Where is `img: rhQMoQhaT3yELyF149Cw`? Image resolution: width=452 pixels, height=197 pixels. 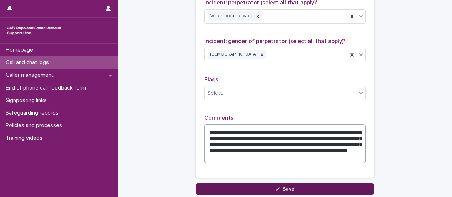 img: rhQMoQhaT3yELyF149Cw is located at coordinates (34, 30).